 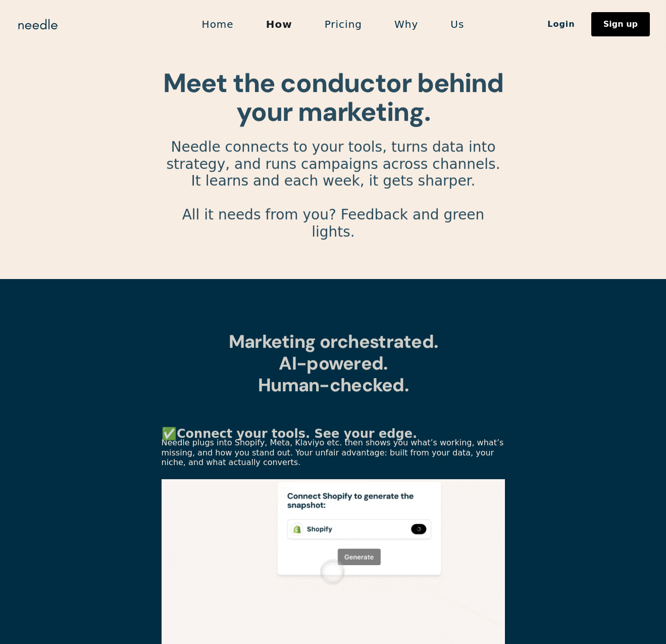 I want to click on a: Login, so click(x=561, y=24).